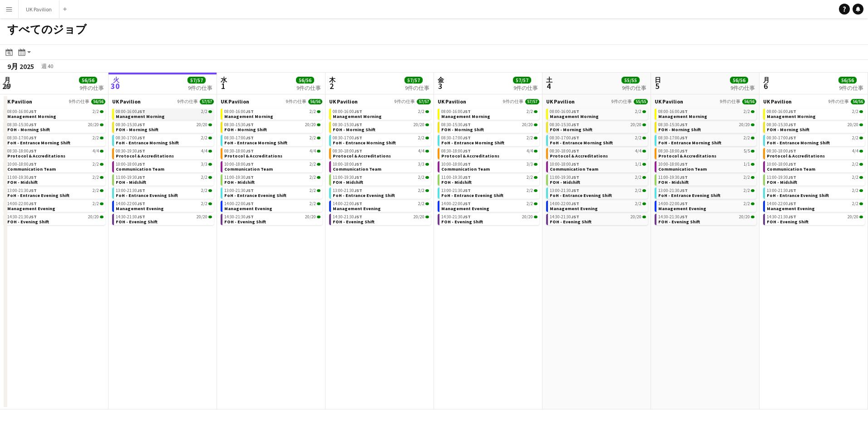  Describe the element at coordinates (130, 151) in the screenshot. I see `span: 08:30-19:30` at that location.